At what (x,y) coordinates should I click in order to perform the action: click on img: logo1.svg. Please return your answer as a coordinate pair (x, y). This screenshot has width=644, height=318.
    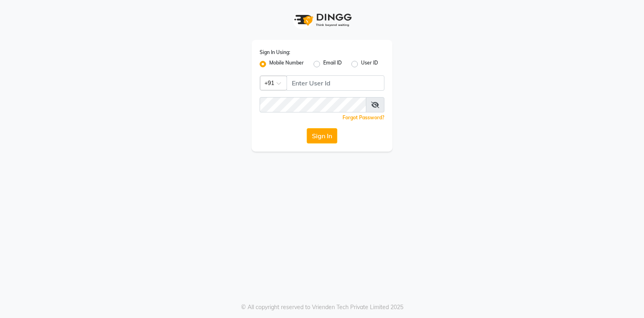
    Looking at the image, I should click on (322, 20).